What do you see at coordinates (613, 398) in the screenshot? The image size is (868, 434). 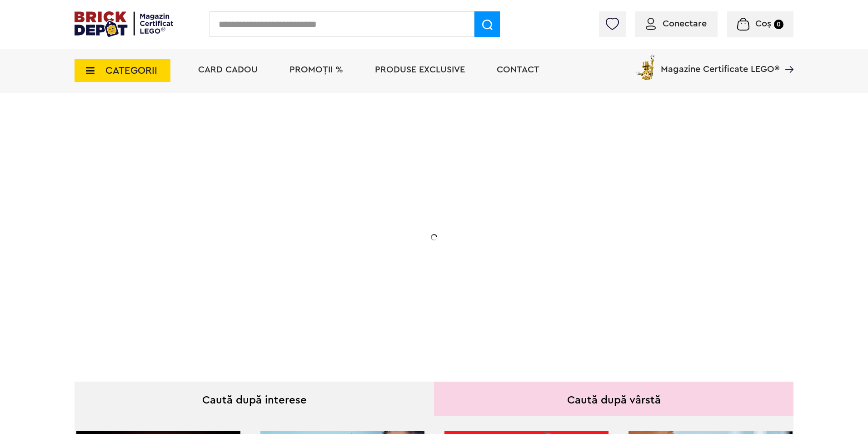 I see `div: Caută după vârstă` at bounding box center [613, 398].